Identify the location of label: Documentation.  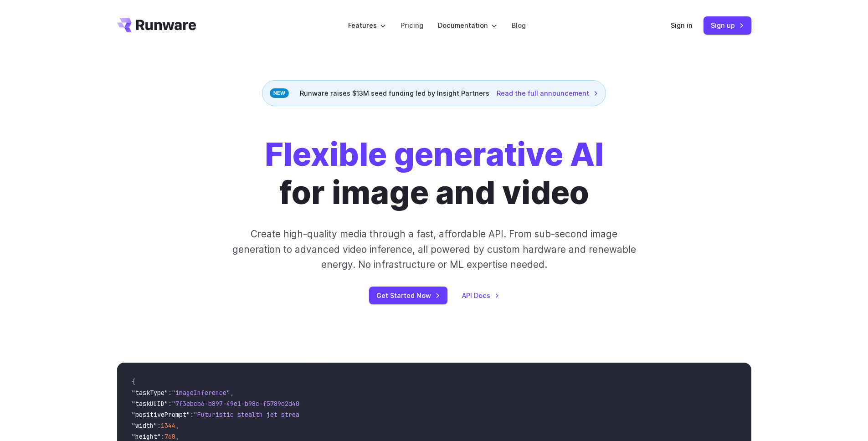
(468, 25).